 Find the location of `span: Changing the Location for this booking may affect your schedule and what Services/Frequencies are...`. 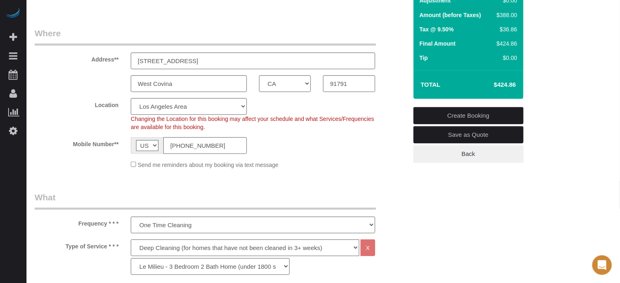

span: Changing the Location for this booking may affect your schedule and what Services/Frequencies are... is located at coordinates (252, 123).